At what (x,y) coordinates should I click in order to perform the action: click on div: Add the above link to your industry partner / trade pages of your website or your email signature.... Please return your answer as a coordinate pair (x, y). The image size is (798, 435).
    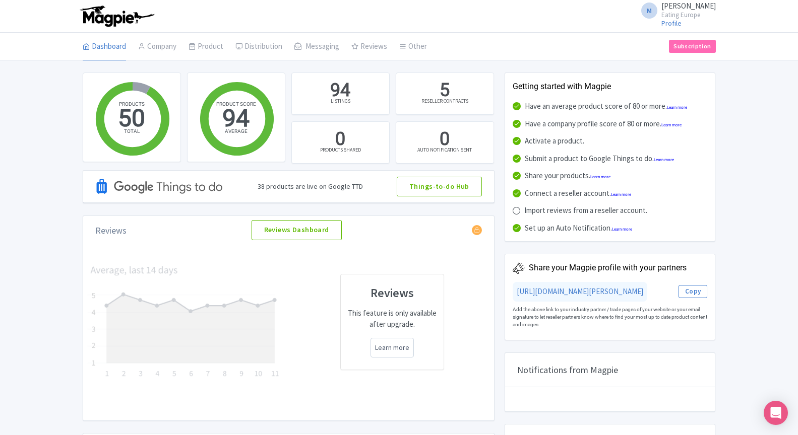
    Looking at the image, I should click on (610, 317).